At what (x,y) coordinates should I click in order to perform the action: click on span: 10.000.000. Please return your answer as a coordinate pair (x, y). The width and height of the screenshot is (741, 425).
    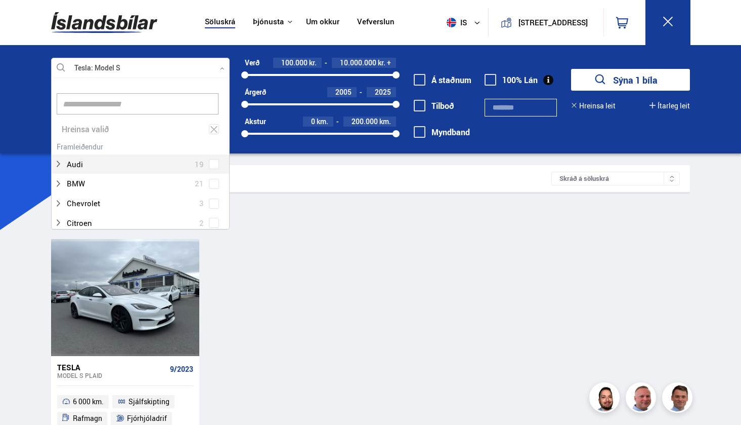
    Looking at the image, I should click on (358, 62).